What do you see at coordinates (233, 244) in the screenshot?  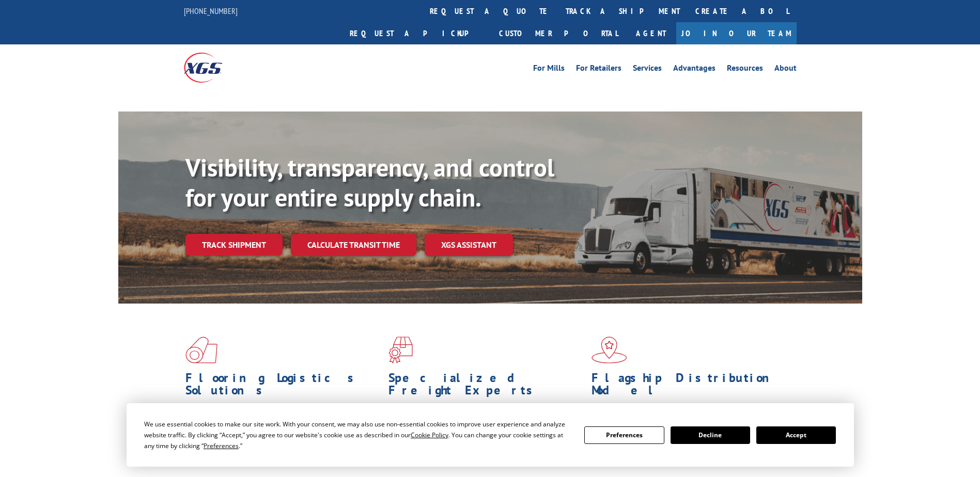 I see `a: Track shipment` at bounding box center [233, 244].